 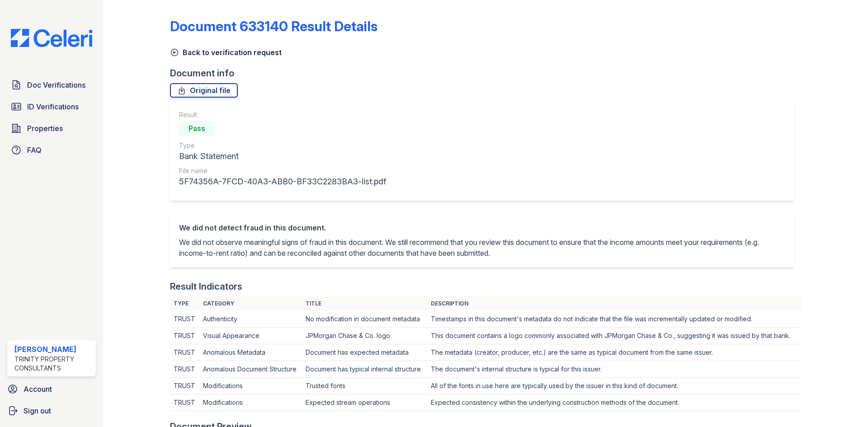 What do you see at coordinates (51, 38) in the screenshot?
I see `img: CE_Logo_Blue-a8612792a0a2168367f1c8372b55b34899dd931a85d93a1a3d3e32e68fde9ad4.png` at bounding box center [51, 38].